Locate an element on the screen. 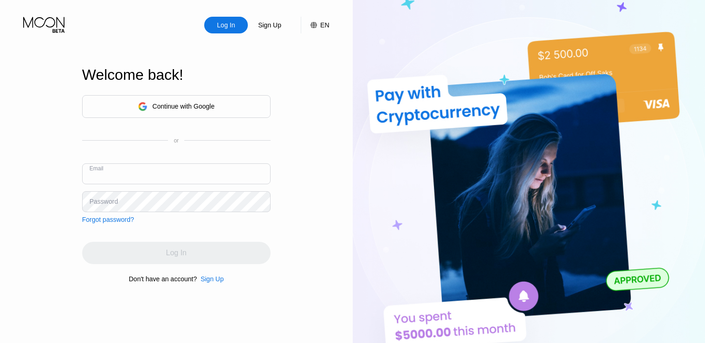 The width and height of the screenshot is (705, 343). div: Password is located at coordinates (104, 201).